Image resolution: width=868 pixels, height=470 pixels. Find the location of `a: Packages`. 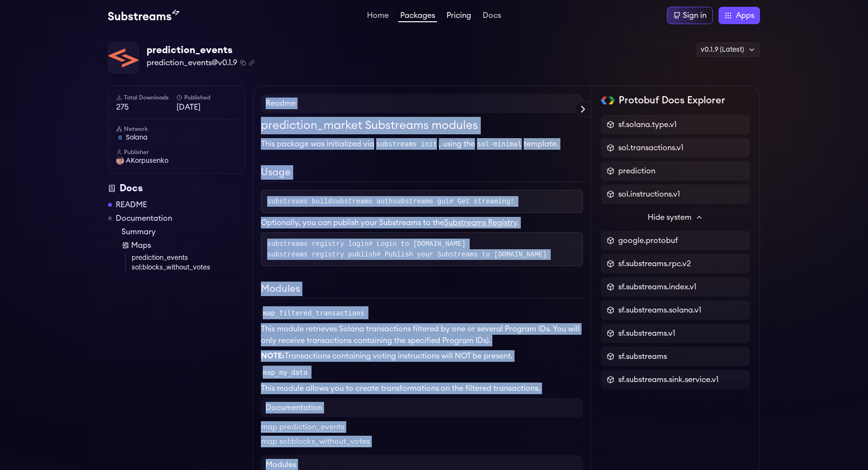

a: Packages is located at coordinates (418, 17).